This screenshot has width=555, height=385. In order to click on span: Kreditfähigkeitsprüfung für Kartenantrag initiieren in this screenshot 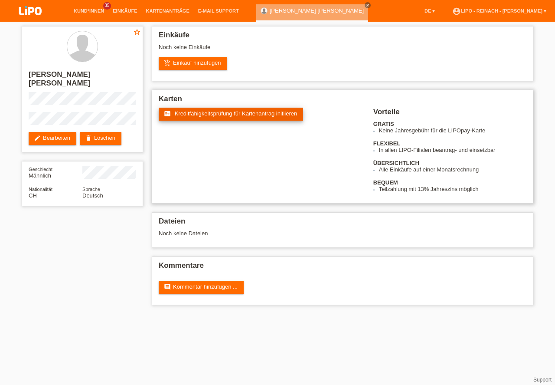, I will do `click(236, 113)`.